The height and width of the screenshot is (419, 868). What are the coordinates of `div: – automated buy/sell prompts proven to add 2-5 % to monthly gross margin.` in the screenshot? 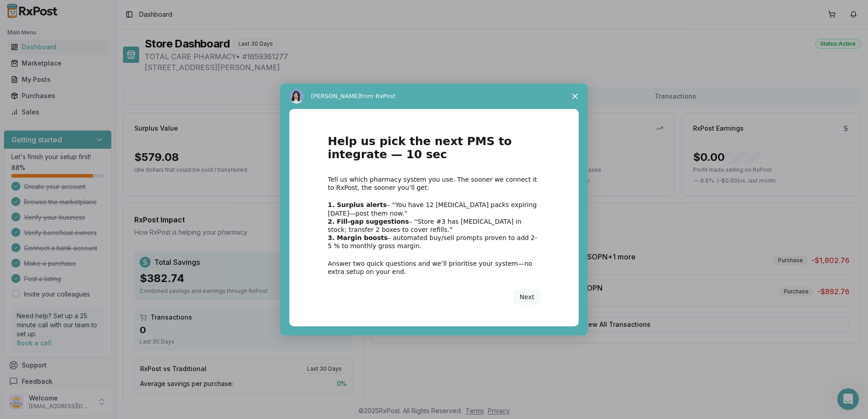 It's located at (434, 242).